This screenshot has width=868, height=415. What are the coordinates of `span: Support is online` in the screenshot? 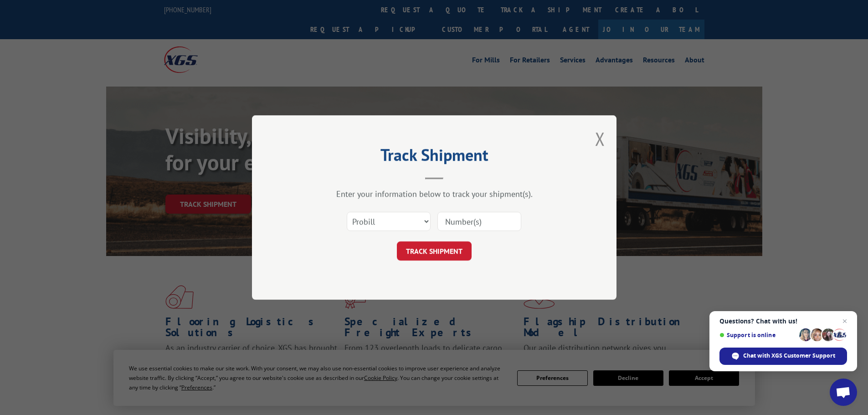 It's located at (757, 335).